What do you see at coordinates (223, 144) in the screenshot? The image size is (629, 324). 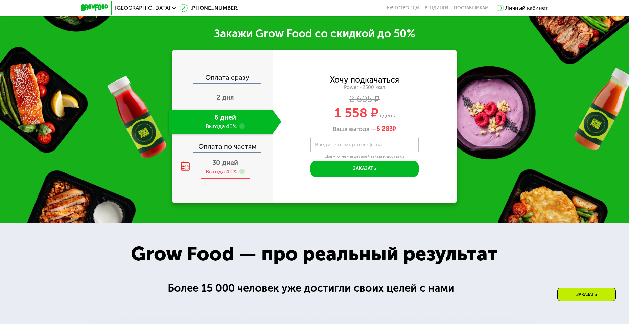 I see `div: Оплата по частям` at bounding box center [223, 144].